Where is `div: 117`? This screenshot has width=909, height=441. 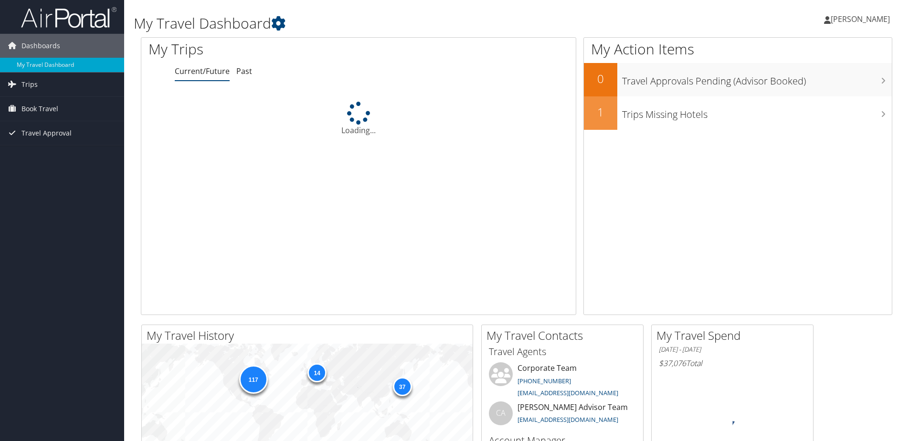 div: 117 is located at coordinates (253, 380).